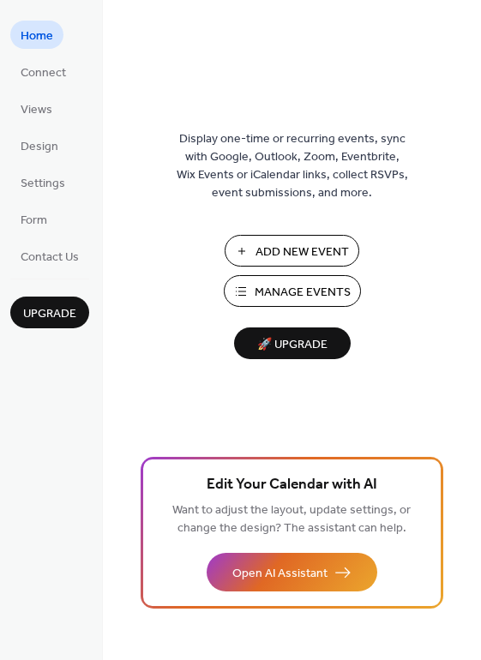 The image size is (481, 660). What do you see at coordinates (50, 314) in the screenshot?
I see `span: Upgrade` at bounding box center [50, 314].